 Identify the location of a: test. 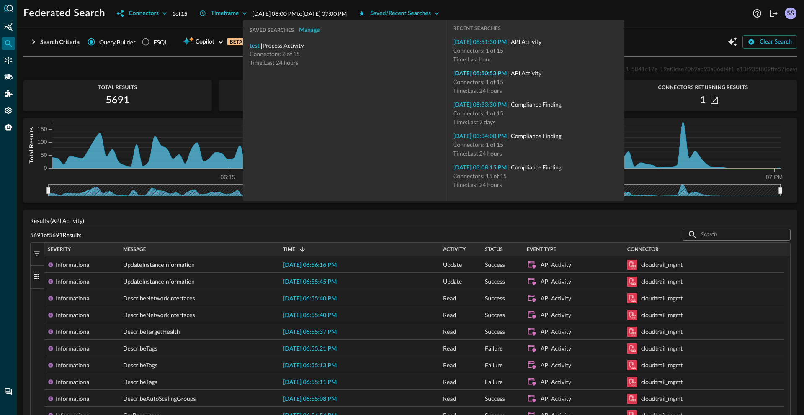
(255, 46).